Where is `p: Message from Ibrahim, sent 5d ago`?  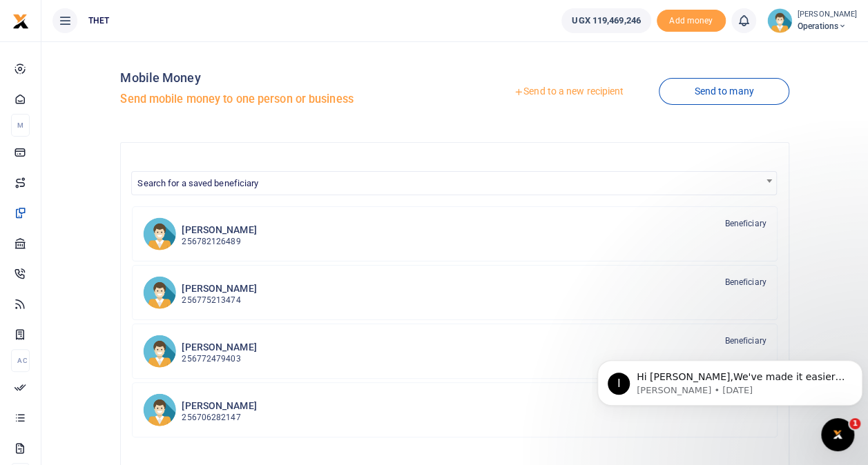
p: Message from Ibrahim, sent 5d ago is located at coordinates (149, 59).